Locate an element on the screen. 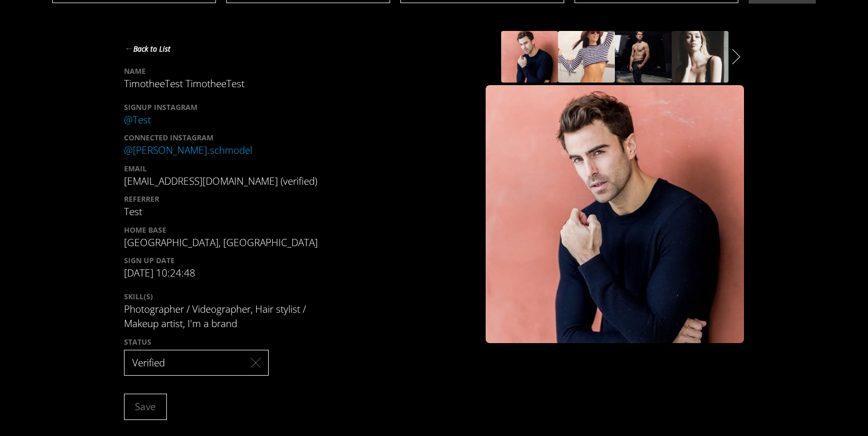 Image resolution: width=868 pixels, height=436 pixels. div: Test is located at coordinates (227, 206).